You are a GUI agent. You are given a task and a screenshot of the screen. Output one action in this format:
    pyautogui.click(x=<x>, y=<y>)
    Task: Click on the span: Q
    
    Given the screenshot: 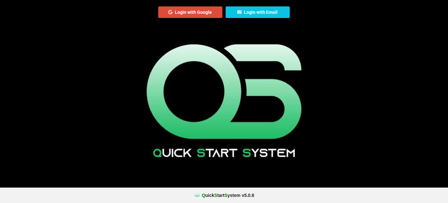 What is the action you would take?
    pyautogui.click(x=203, y=195)
    